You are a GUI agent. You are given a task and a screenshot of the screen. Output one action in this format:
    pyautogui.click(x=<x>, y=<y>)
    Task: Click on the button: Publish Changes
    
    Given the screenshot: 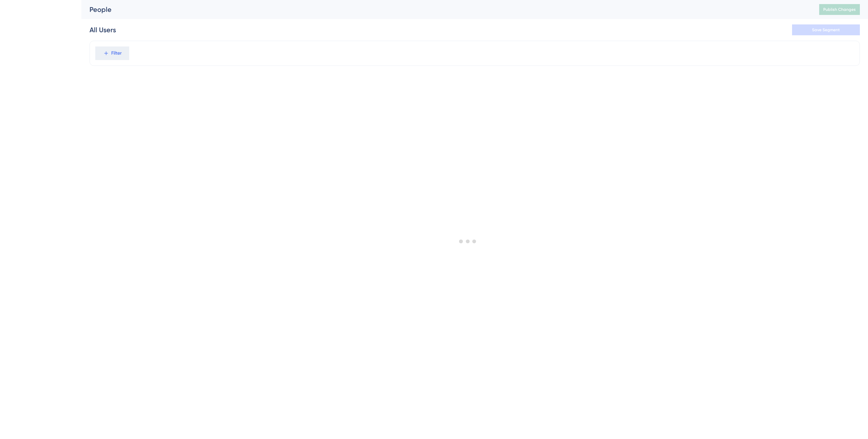 What is the action you would take?
    pyautogui.click(x=840, y=10)
    